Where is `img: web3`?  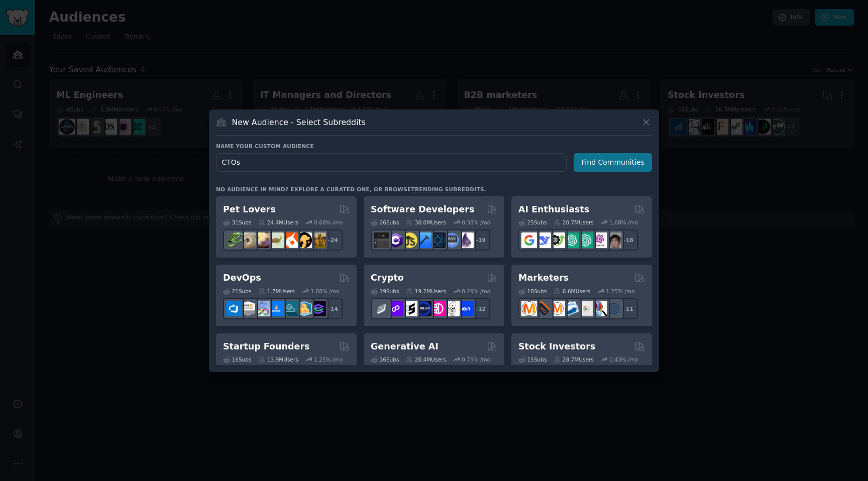 img: web3 is located at coordinates (423, 308).